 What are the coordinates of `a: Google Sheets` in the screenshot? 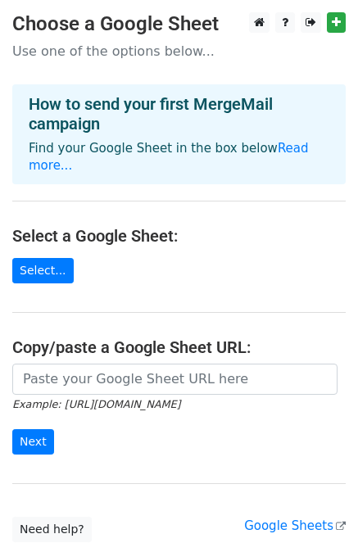 It's located at (295, 526).